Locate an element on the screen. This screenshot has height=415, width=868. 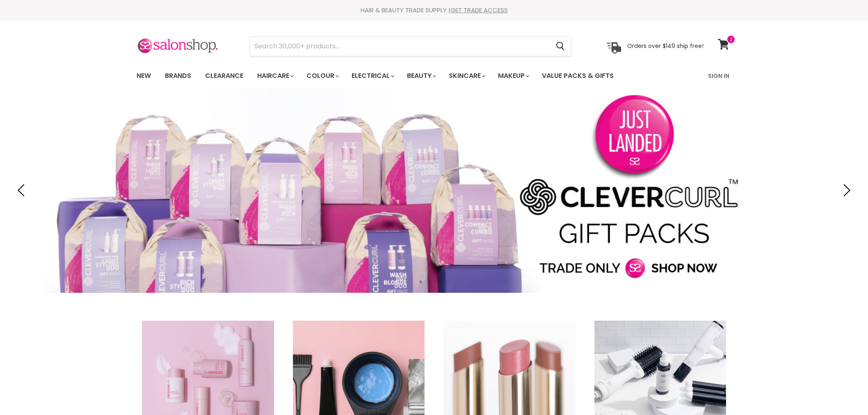
li: Page dot 1 is located at coordinates (420, 282).